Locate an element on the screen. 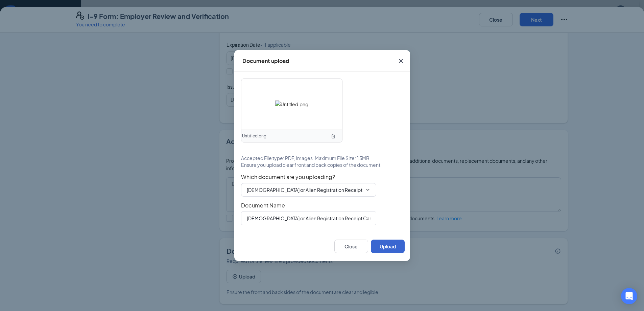  svg: ChevronDown is located at coordinates (367, 190).